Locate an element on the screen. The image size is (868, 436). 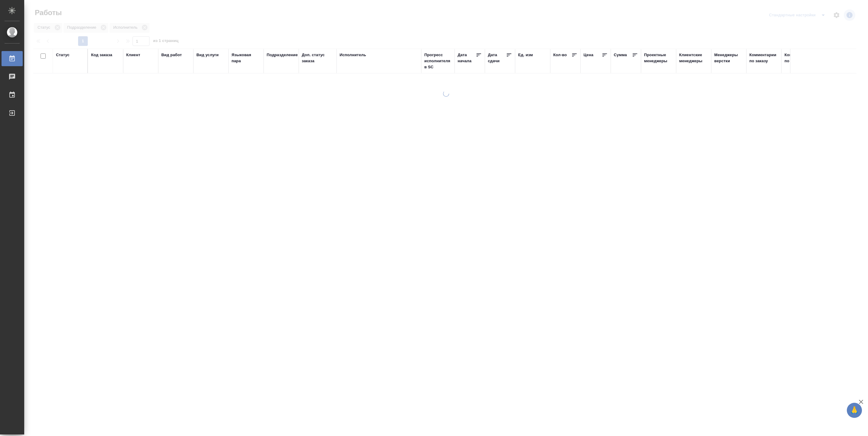
div: Статус is located at coordinates (63, 55).